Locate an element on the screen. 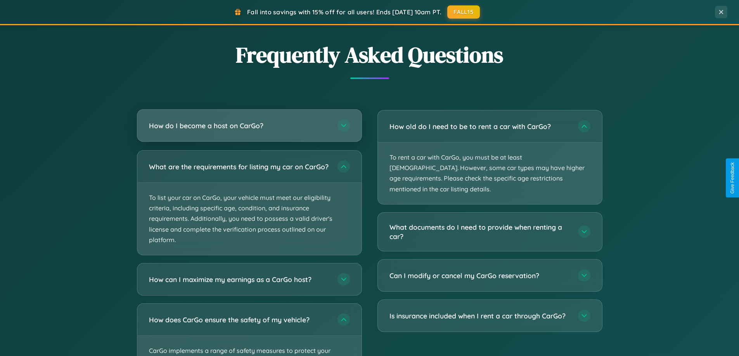 The image size is (739, 356). div: Give Feedback is located at coordinates (732, 178).